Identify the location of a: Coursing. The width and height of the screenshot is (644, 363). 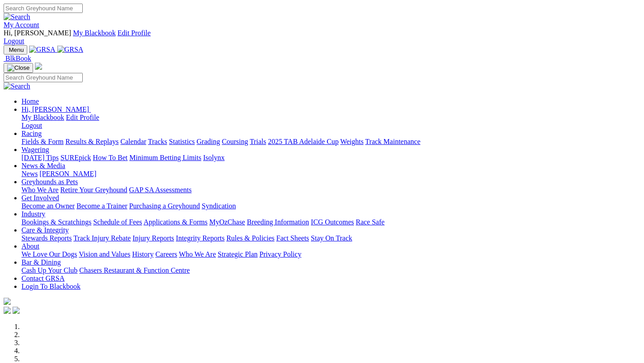
(235, 141).